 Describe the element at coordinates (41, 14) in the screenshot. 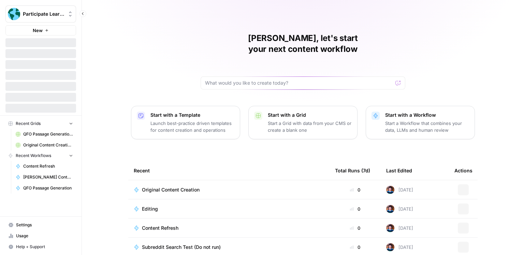

I see `button: Workspace: Participate Learning` at that location.